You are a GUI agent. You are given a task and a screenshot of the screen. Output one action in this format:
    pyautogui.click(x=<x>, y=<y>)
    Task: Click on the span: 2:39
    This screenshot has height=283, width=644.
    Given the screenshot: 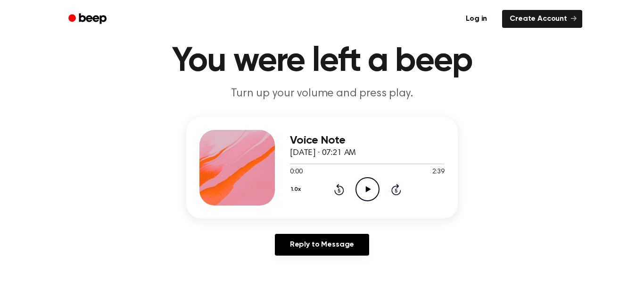 What is the action you would take?
    pyautogui.click(x=439, y=172)
    